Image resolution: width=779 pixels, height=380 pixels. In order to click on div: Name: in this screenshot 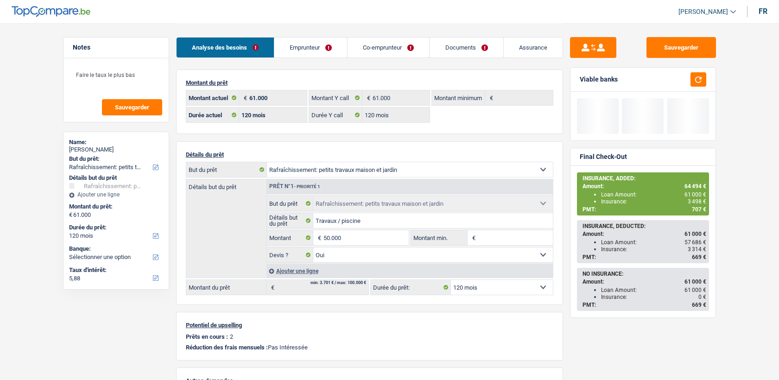, I will do `click(116, 142)`.